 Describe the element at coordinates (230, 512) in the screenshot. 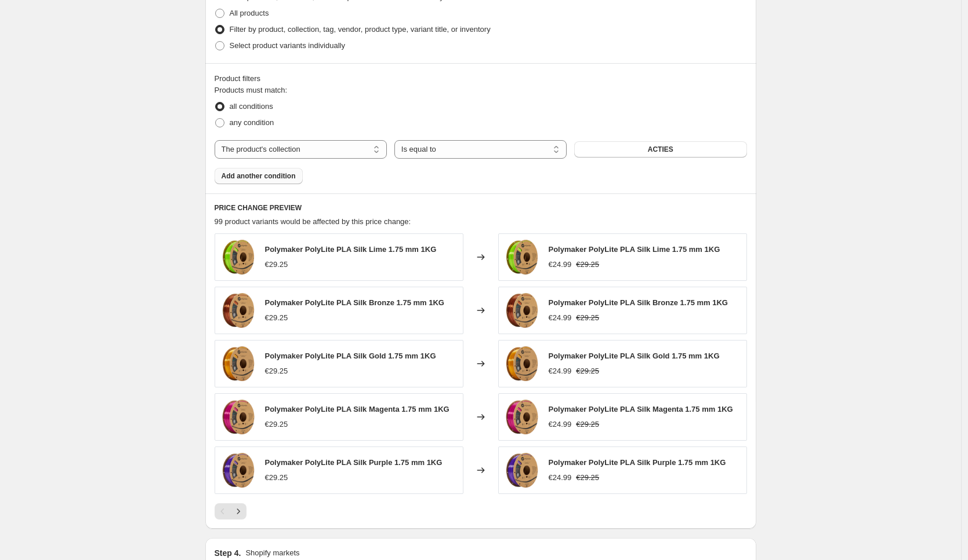

I see `nav: Pagination` at that location.